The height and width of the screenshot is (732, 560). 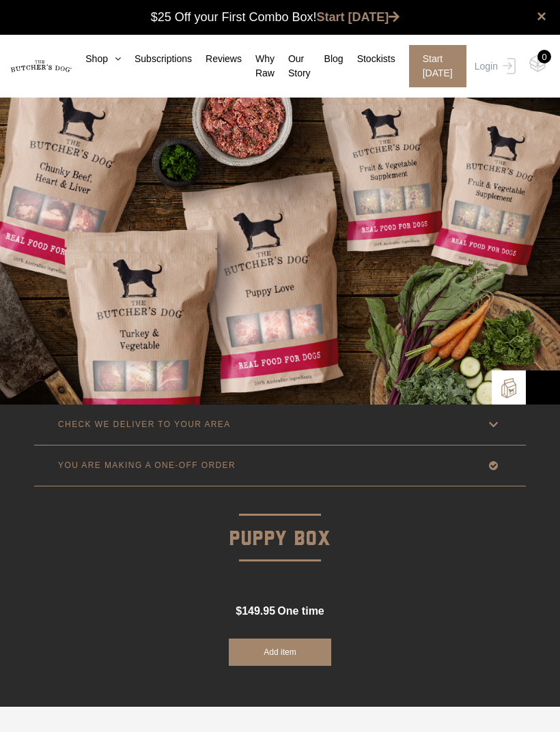 What do you see at coordinates (544, 57) in the screenshot?
I see `div: 0` at bounding box center [544, 57].